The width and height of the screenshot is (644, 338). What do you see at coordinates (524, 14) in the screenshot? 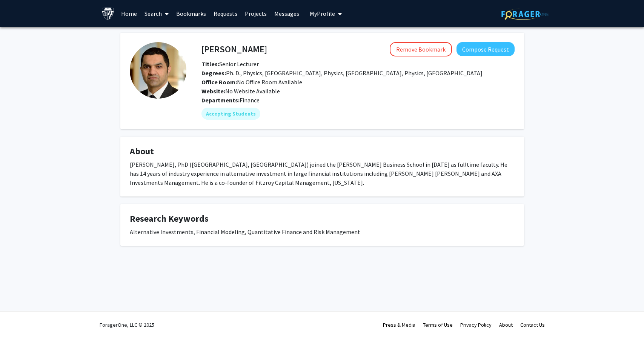
I see `img: ForagerOne Logo` at bounding box center [524, 14].